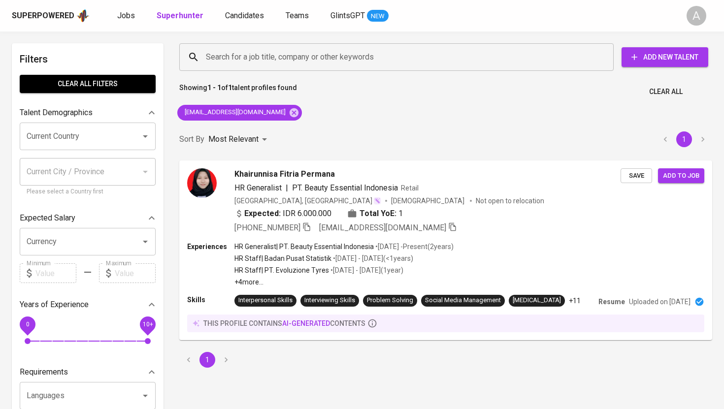 The width and height of the screenshot is (724, 409). What do you see at coordinates (378, 16) in the screenshot?
I see `span: NEW` at bounding box center [378, 16].